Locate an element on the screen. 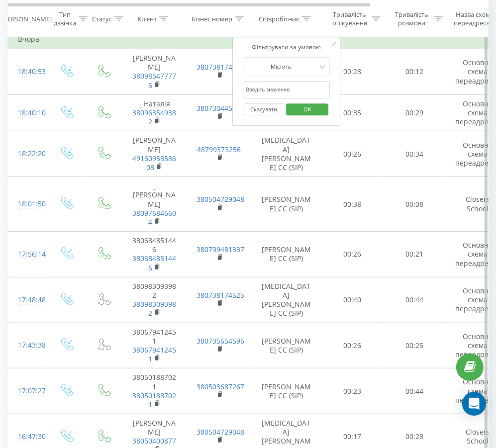 Image resolution: width=496 pixels, height=448 pixels. div: 18:22:20 is located at coordinates (28, 153).